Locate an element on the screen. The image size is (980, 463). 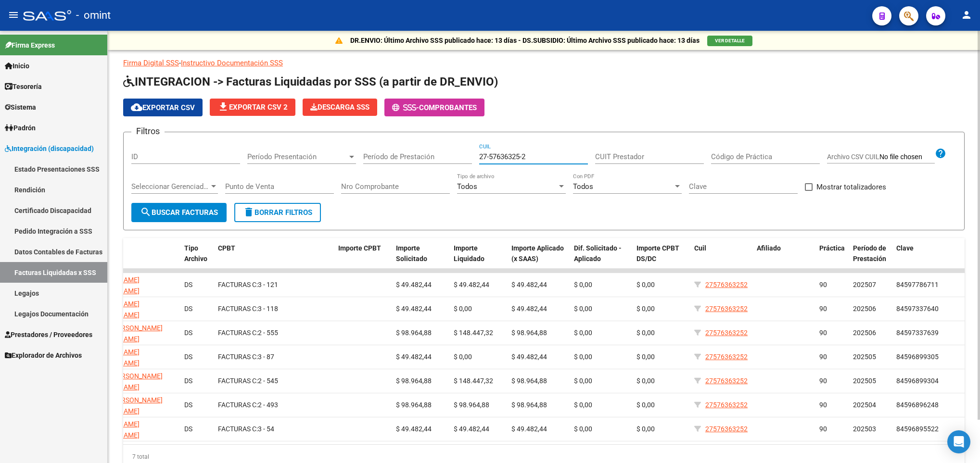
datatable-header-cell: Prestador is located at coordinates (132, 259).